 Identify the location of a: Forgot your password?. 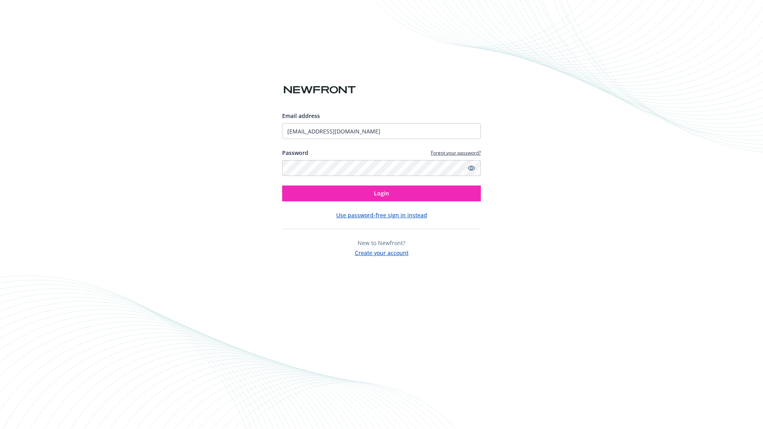
(456, 153).